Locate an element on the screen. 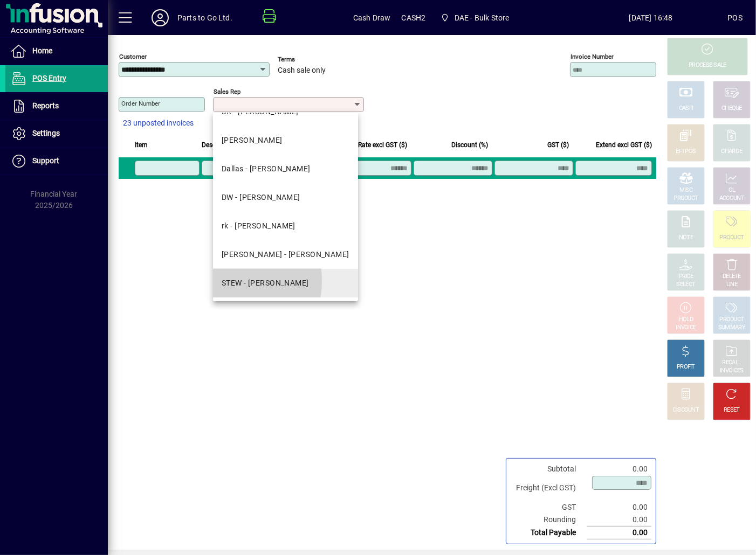 This screenshot has height=555, width=756. div: CASH is located at coordinates (686, 109).